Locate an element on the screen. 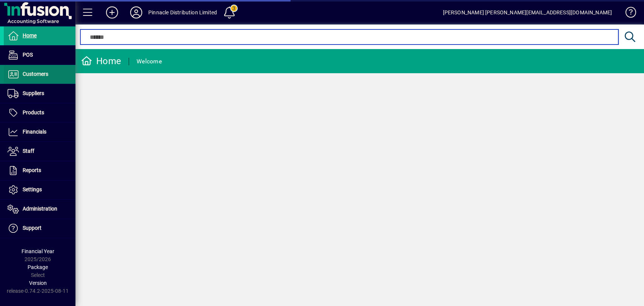 This screenshot has width=644, height=306. span: Version is located at coordinates (38, 283).